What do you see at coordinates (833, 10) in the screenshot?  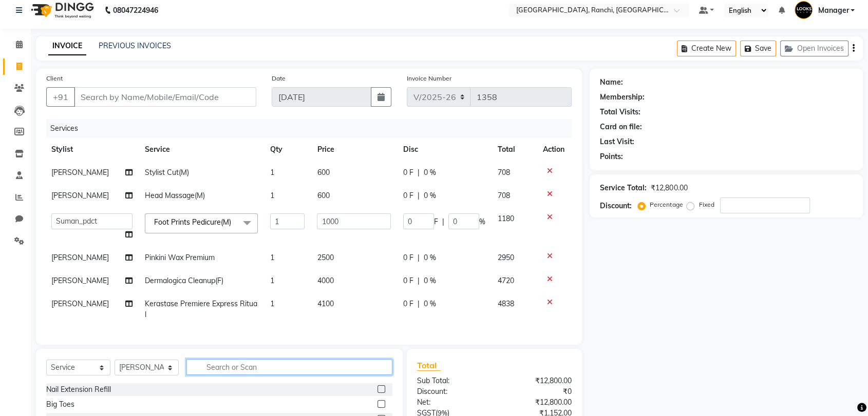 I see `span: Manager` at bounding box center [833, 10].